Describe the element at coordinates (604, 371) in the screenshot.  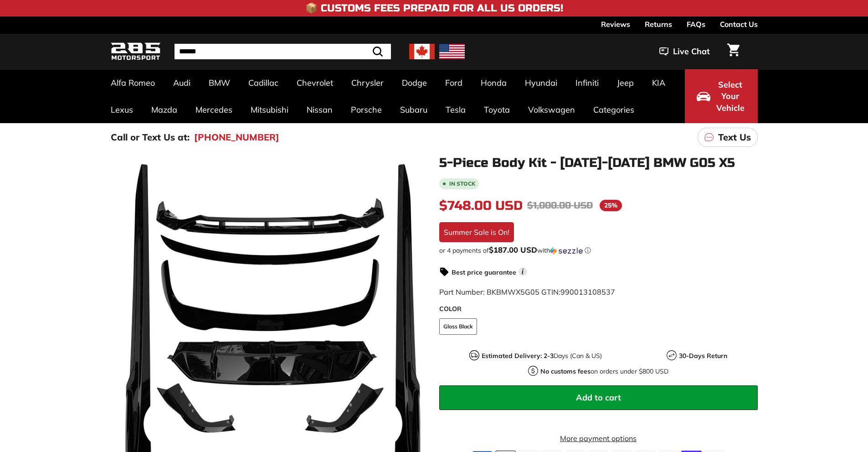
I see `p: on orders under $800 USD` at that location.